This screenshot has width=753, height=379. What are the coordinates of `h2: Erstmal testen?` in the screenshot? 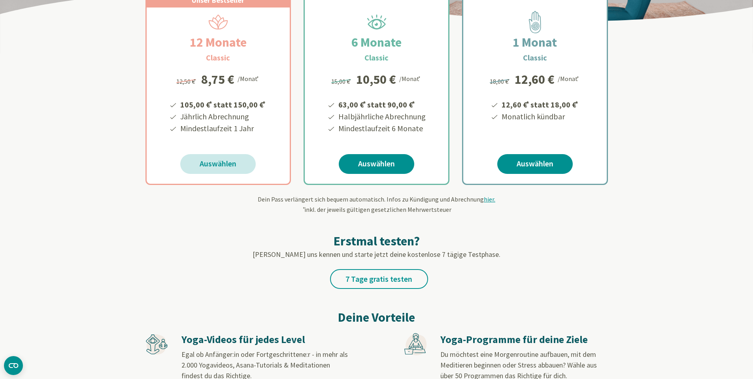 It's located at (377, 241).